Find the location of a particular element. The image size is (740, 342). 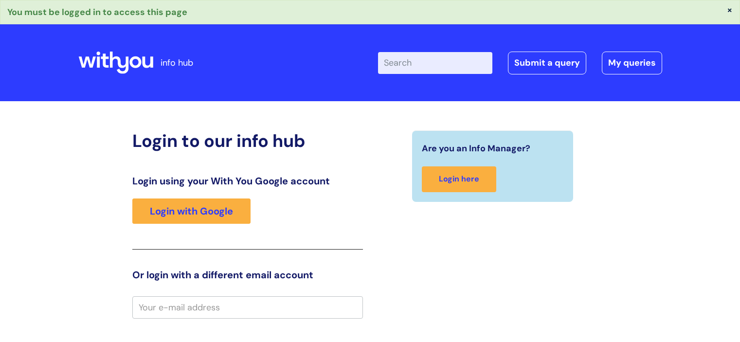

a: Login with Google is located at coordinates (191, 211).